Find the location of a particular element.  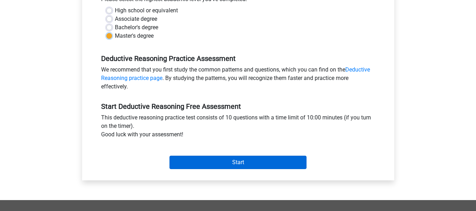

label: High school or equivalent is located at coordinates (146, 11).